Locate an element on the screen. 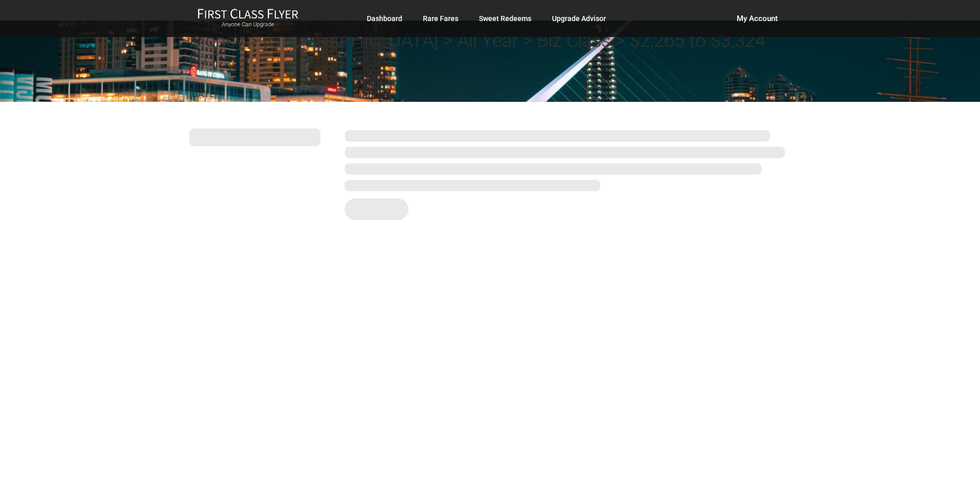 This screenshot has width=980, height=486. a: First Class FlyerAnyone Can Upgrade is located at coordinates (248, 18).